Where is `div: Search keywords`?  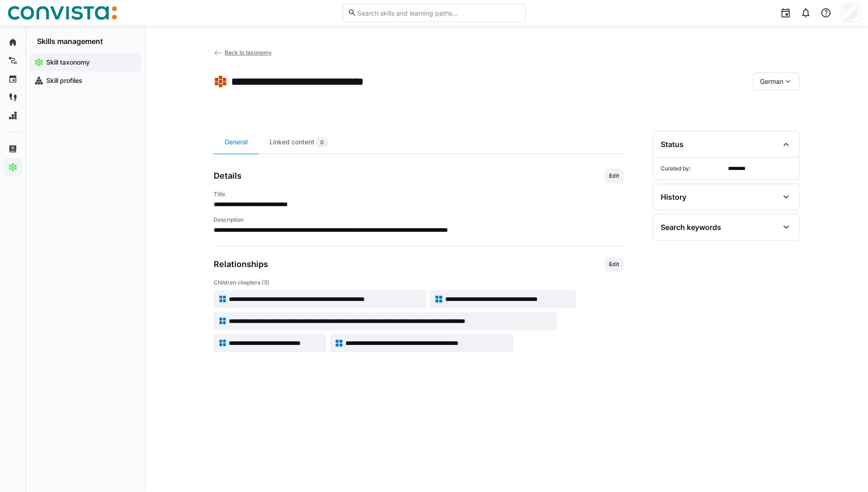
div: Search keywords is located at coordinates (692, 227).